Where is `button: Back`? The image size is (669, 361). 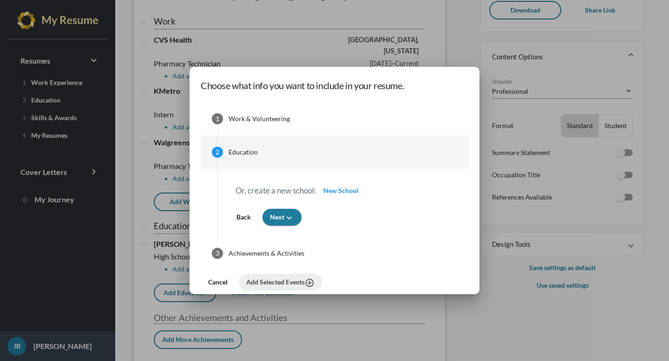 button: Back is located at coordinates (243, 217).